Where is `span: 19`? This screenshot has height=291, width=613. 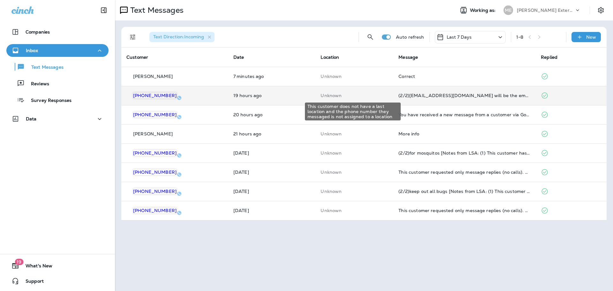 span: 19 is located at coordinates (19, 262).